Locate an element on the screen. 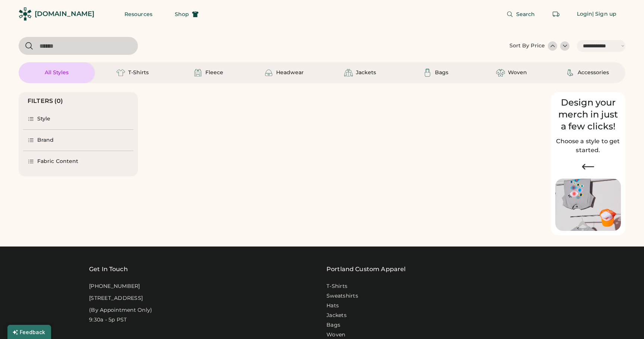  img: Rendered Logo - Screens is located at coordinates (25, 14).